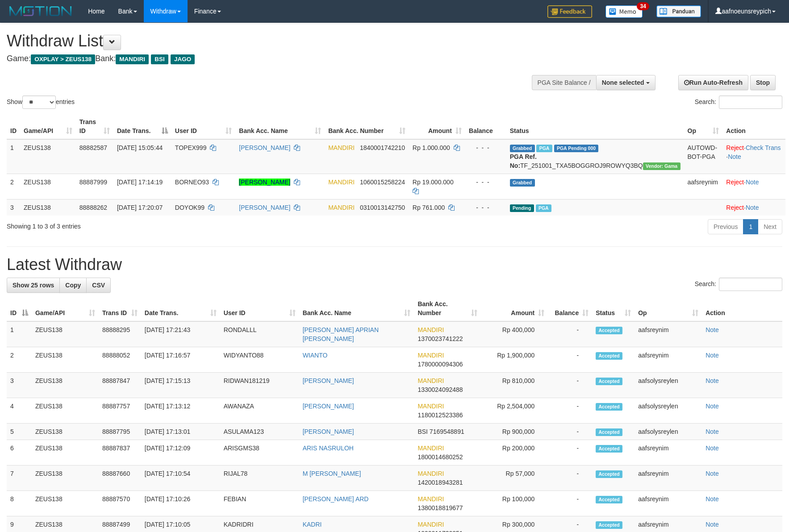 The width and height of the screenshot is (789, 532). I want to click on th: Bank Acc. Number: activate to sort column ascending, so click(367, 126).